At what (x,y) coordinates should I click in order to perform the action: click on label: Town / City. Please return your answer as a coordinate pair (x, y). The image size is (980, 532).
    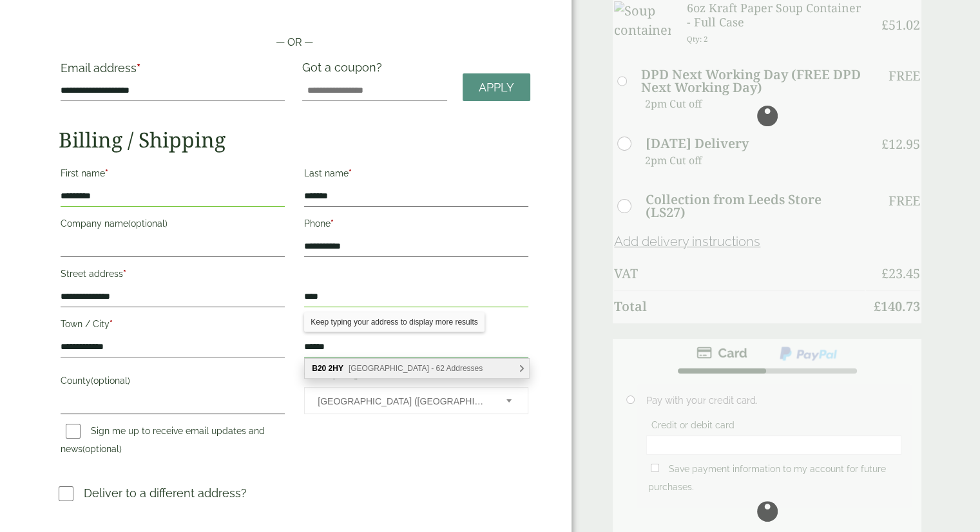
    Looking at the image, I should click on (173, 326).